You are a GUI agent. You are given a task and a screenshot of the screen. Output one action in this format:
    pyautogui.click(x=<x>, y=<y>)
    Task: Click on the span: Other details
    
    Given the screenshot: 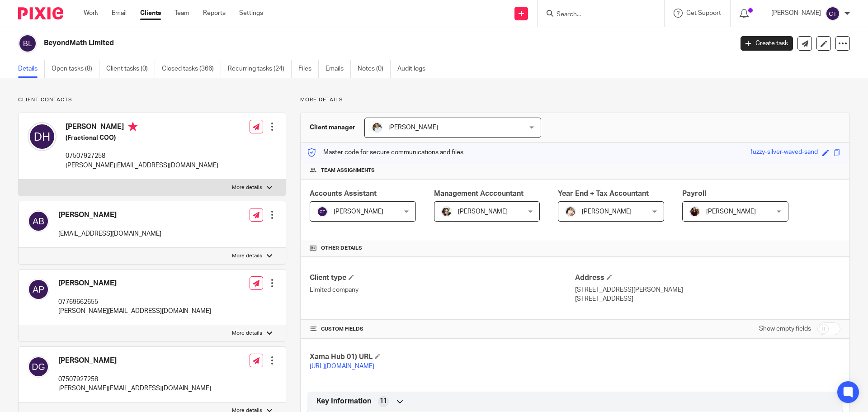 What is the action you would take?
    pyautogui.click(x=341, y=248)
    